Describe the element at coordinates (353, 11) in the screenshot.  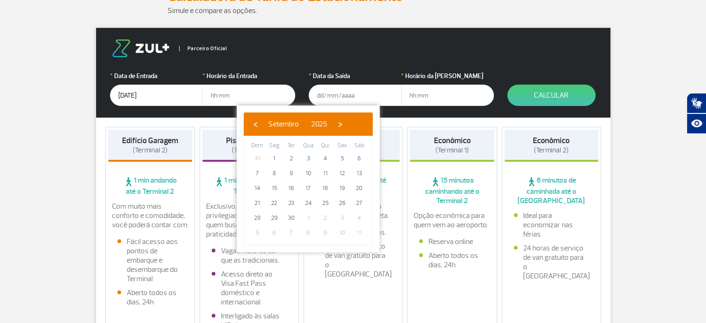
I see `p: Simule e compare as opções.` at that location.